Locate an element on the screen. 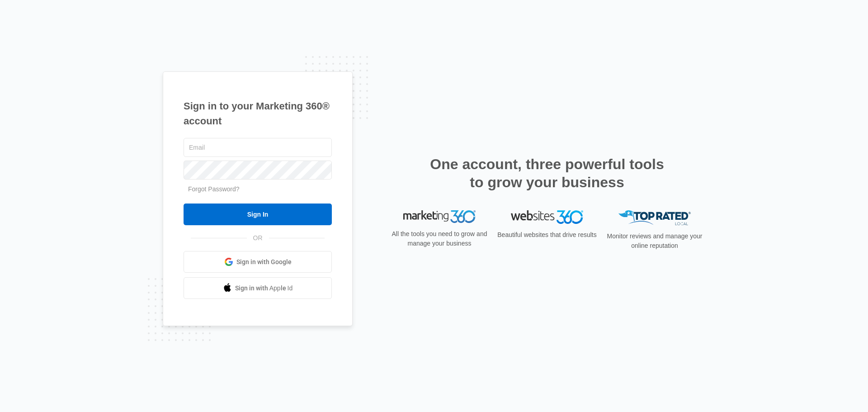 Image resolution: width=868 pixels, height=412 pixels. p: All the tools you need to grow and manage your business is located at coordinates (439, 239).